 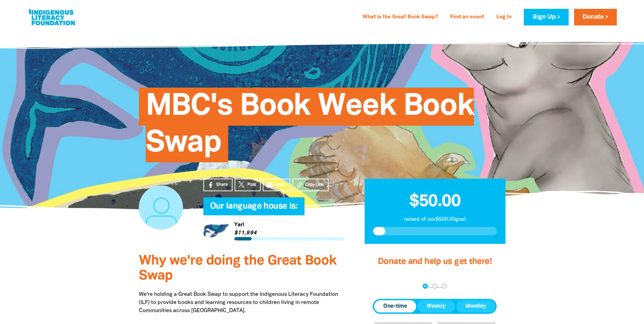 What do you see at coordinates (425, 286) in the screenshot?
I see `button: Navigate to step 1 of 3 to enter your donation amount` at bounding box center [425, 286].